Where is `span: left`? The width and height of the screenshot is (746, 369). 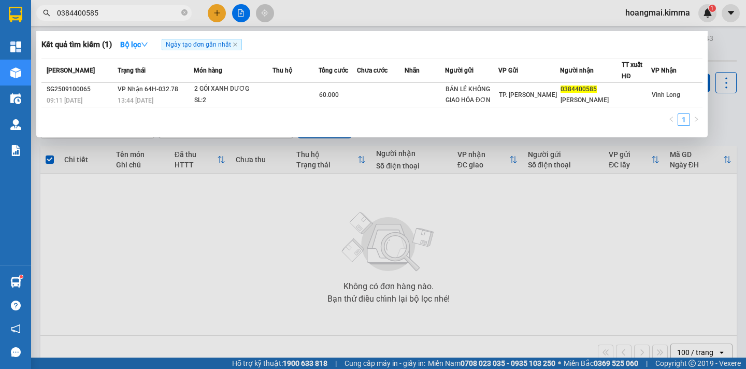 span: left is located at coordinates (672, 119).